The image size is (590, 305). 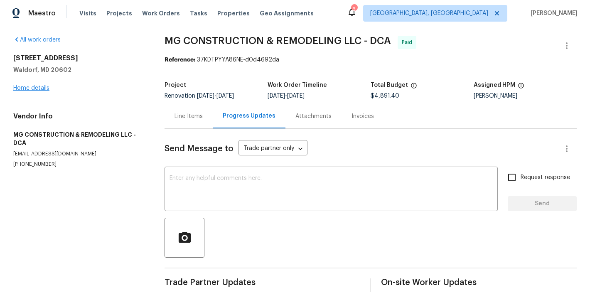 I want to click on h5: Total Budget, so click(x=389, y=85).